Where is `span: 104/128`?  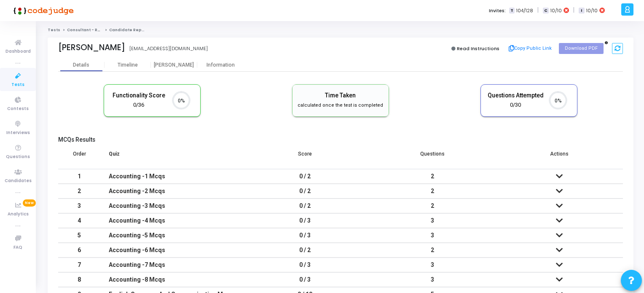 span: 104/128 is located at coordinates (525, 11).